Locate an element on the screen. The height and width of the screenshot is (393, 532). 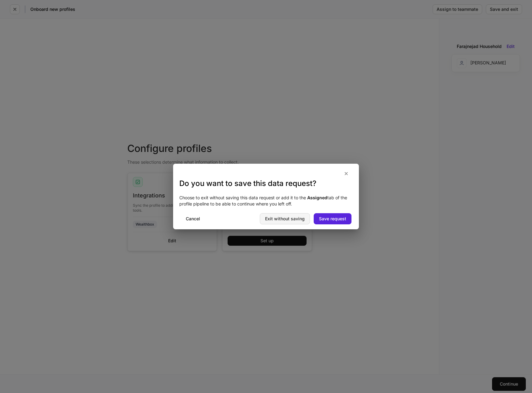
div: Cancel is located at coordinates (193, 219).